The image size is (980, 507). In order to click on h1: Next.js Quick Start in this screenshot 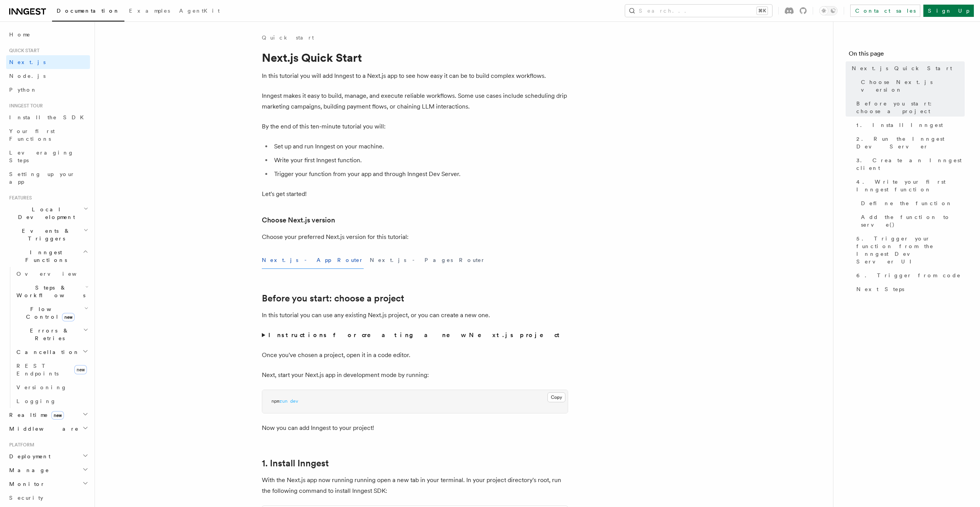, I will do `click(415, 58)`.